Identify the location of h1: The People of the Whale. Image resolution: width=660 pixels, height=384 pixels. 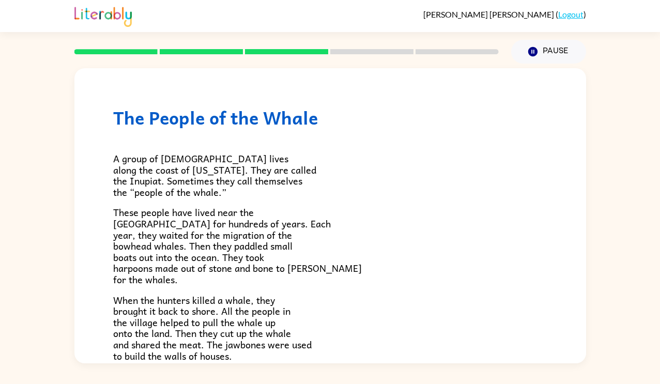
(330, 117).